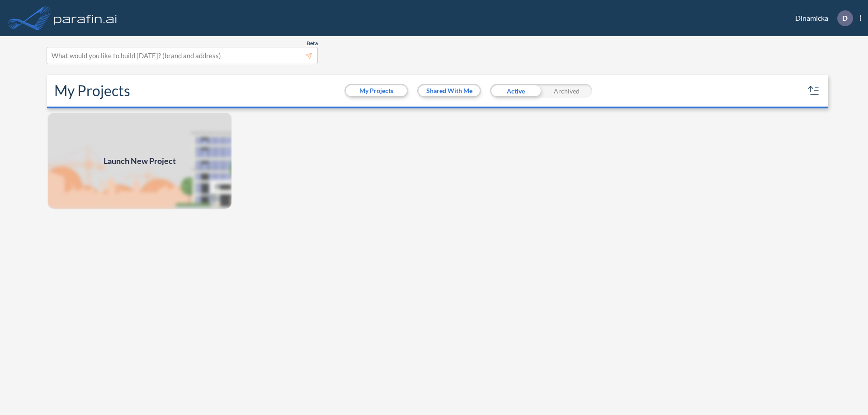 The height and width of the screenshot is (415, 868). What do you see at coordinates (140, 160) in the screenshot?
I see `span: Launch New Project` at bounding box center [140, 160].